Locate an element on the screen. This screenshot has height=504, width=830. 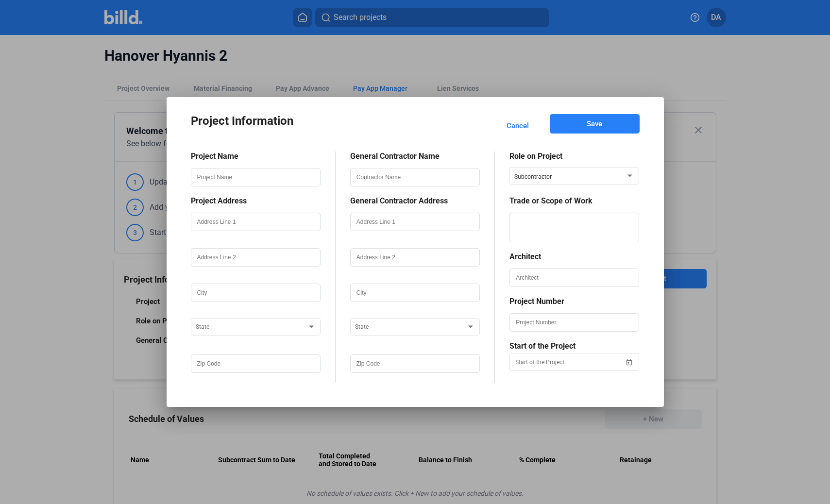
span: Save is located at coordinates (595, 124).